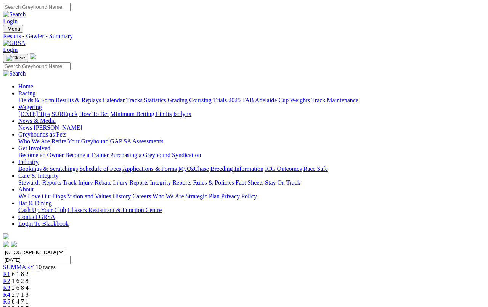  What do you see at coordinates (94, 114) in the screenshot?
I see `a: How To Bet` at bounding box center [94, 114].